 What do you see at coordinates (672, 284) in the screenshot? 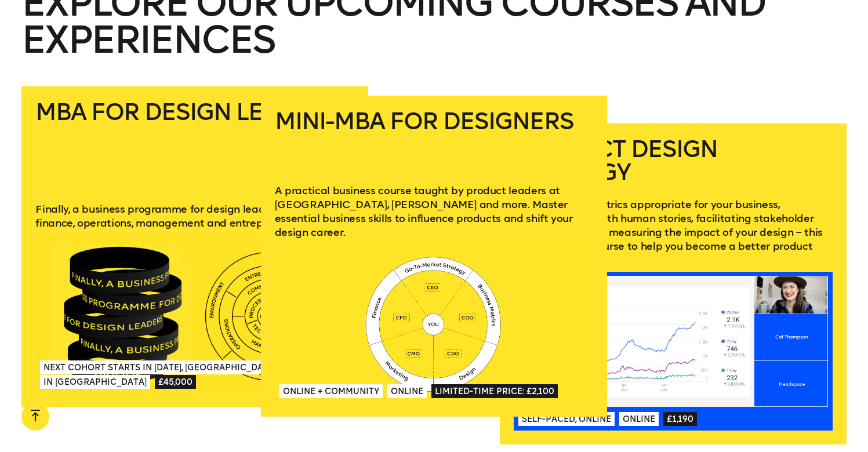
I see `a: Product Design StrategyFrom choosing metrics appropriate for your business, anchoring them with h...` at bounding box center [672, 284].